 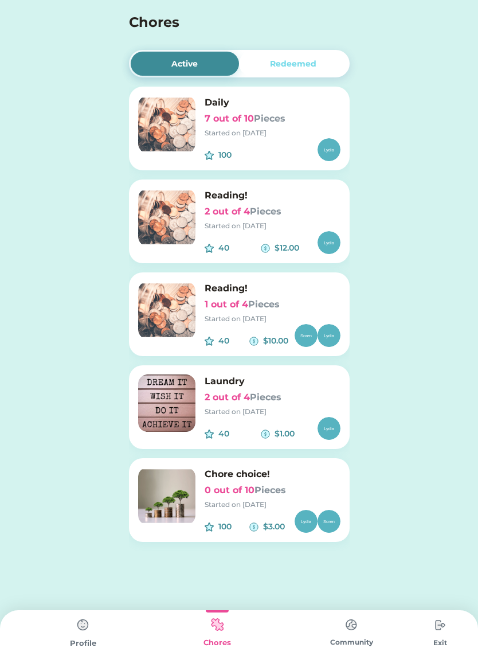 I want to click on h6: Laundry, so click(x=272, y=381).